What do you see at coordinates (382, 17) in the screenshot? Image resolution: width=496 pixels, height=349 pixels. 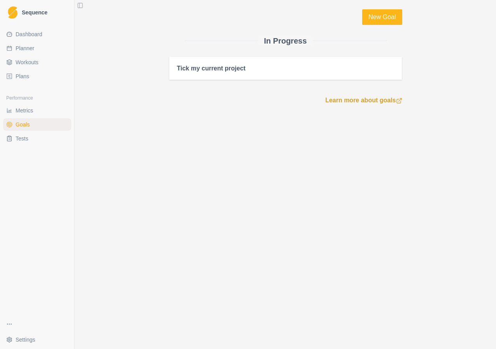 I see `a: New Goal` at bounding box center [382, 17].